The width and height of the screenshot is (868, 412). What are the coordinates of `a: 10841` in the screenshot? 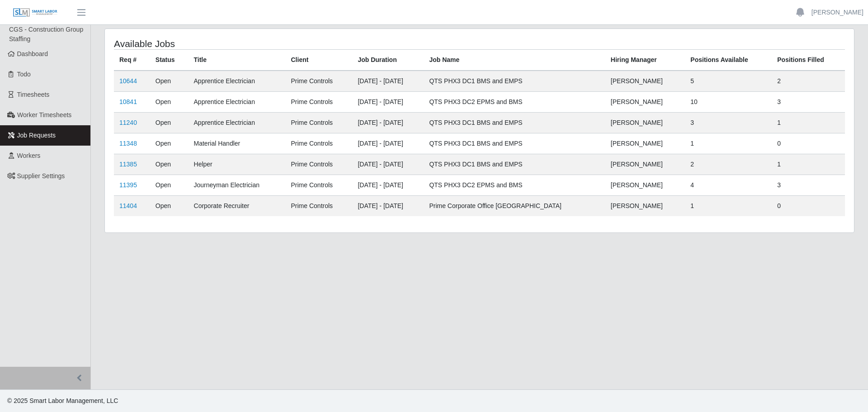 It's located at (128, 102).